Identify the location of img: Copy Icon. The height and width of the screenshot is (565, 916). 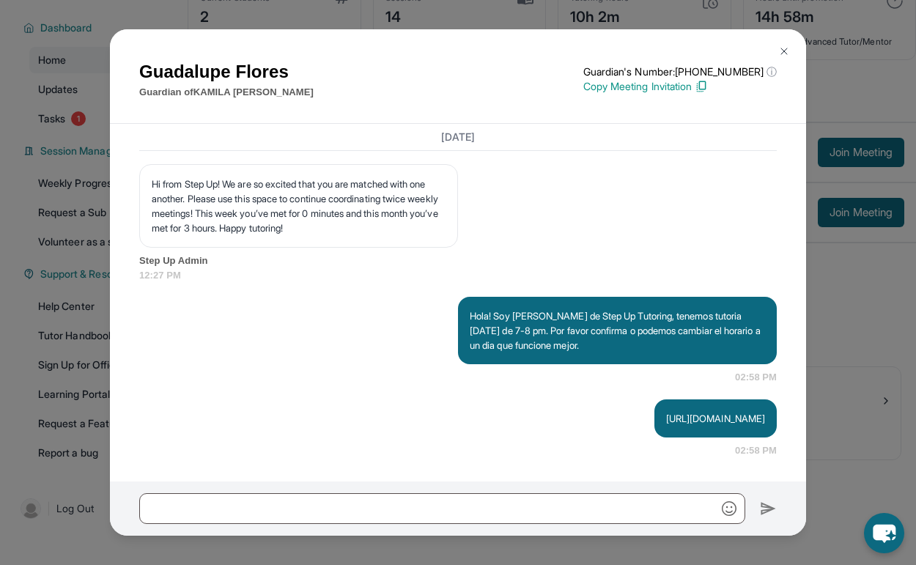
(701, 86).